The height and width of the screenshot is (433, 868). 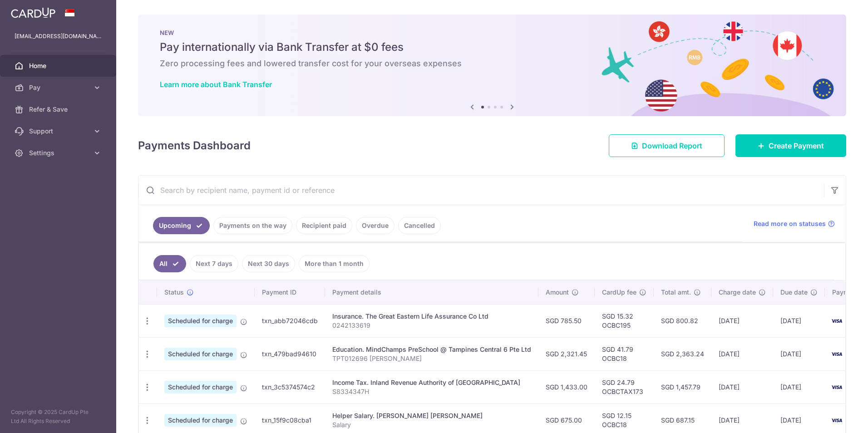 What do you see at coordinates (682, 387) in the screenshot?
I see `td: SGD 1,457.79` at bounding box center [682, 387].